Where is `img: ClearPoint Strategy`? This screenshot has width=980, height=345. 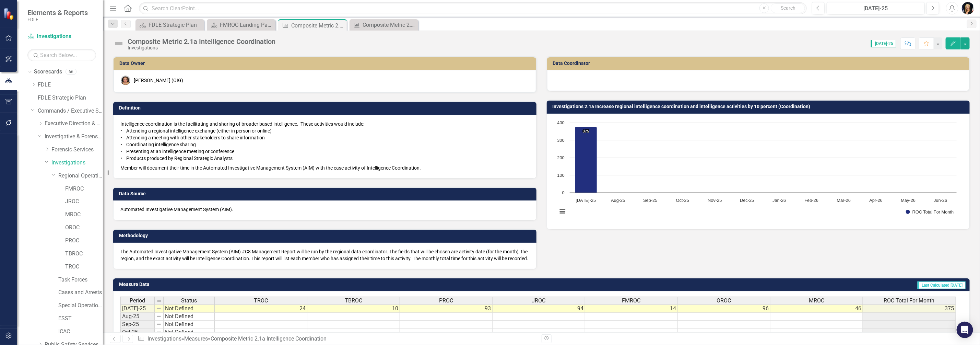
img: ClearPoint Strategy is located at coordinates (9, 13).